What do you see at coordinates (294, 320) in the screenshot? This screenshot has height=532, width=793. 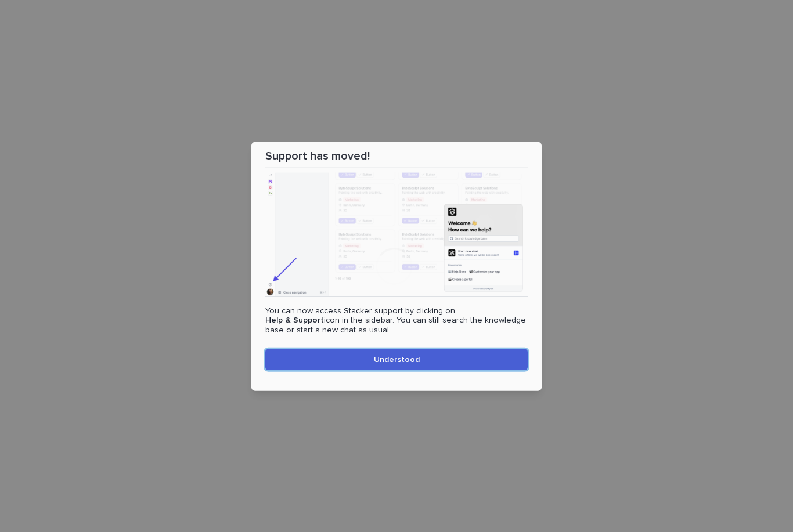 I see `strong: Help & Support` at bounding box center [294, 320].